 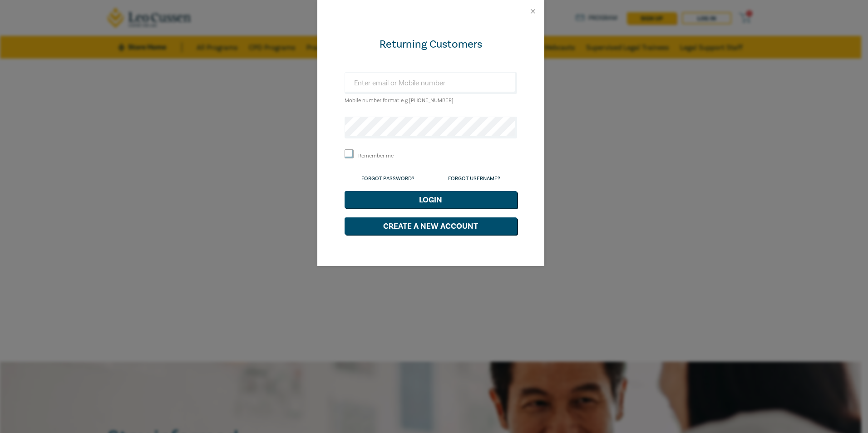 What do you see at coordinates (387, 179) in the screenshot?
I see `a: Forgot Password?` at bounding box center [387, 179].